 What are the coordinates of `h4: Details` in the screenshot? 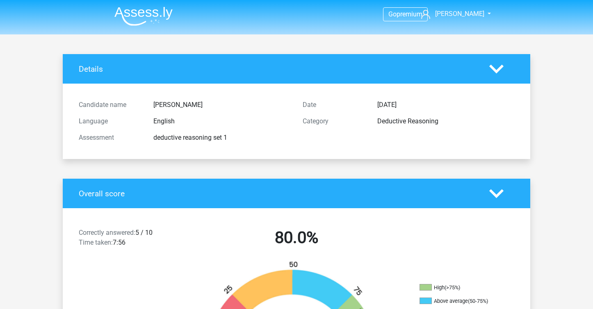 It's located at (278, 69).